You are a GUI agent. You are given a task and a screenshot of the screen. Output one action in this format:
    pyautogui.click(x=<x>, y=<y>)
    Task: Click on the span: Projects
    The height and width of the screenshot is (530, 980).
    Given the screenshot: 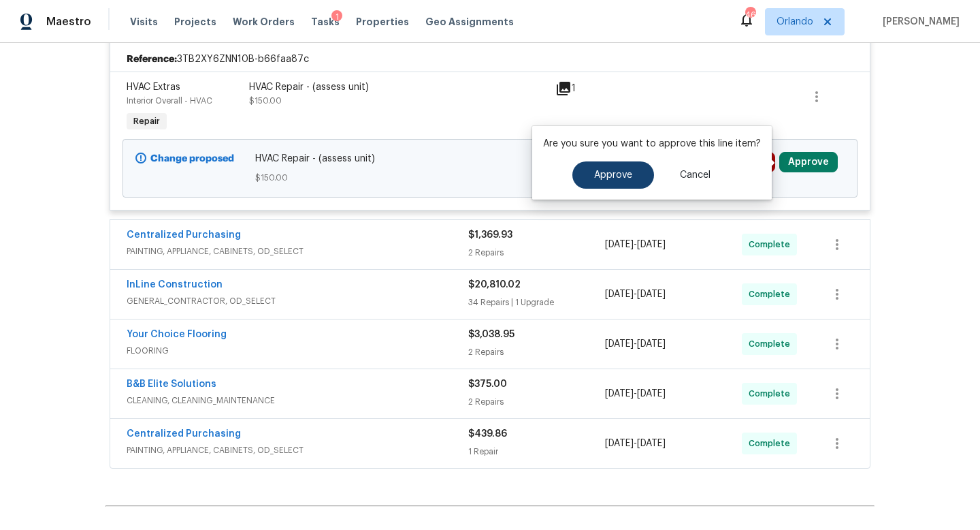 What is the action you would take?
    pyautogui.click(x=195, y=22)
    